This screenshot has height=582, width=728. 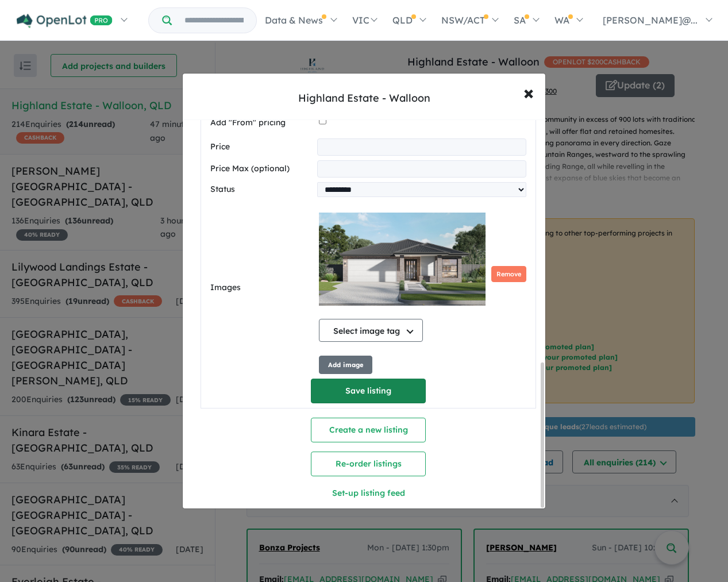 I want to click on label: Add "From" pricing, so click(x=262, y=123).